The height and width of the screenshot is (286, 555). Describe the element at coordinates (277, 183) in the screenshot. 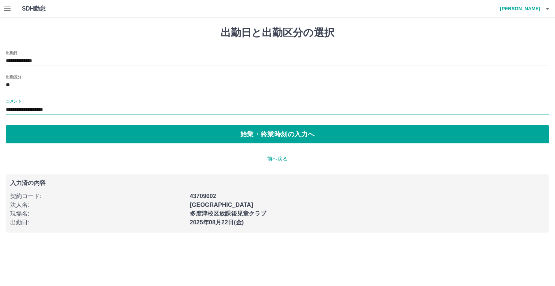

I see `p: 入力済の内容` at that location.